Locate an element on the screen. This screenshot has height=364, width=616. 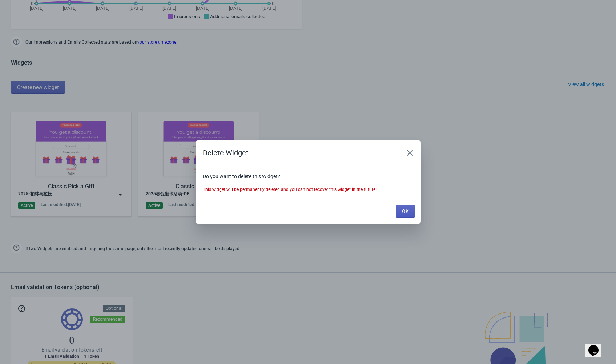
p: This widget will be permanently deleted and you can not recover this widget in the future! is located at coordinates (308, 189).